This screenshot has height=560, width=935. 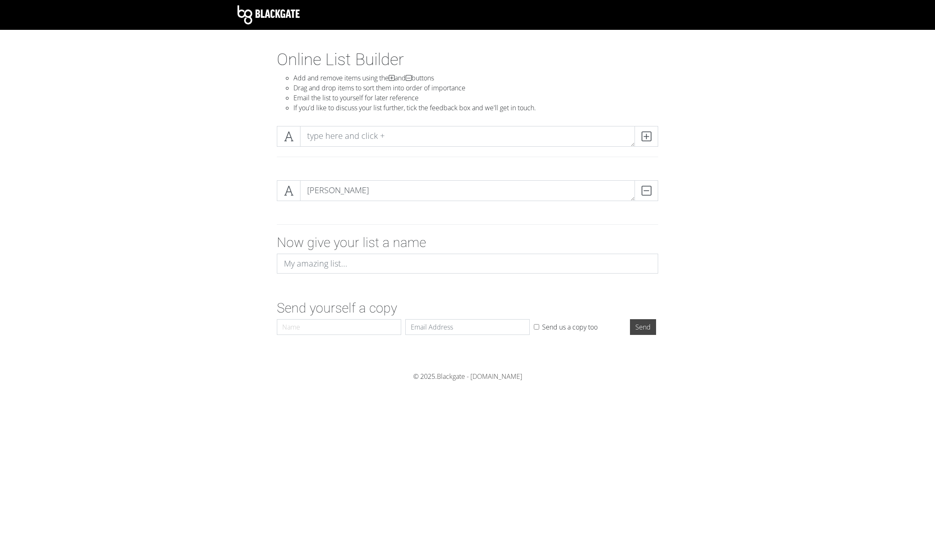 I want to click on li: Add and remove items using the and buttons, so click(x=476, y=78).